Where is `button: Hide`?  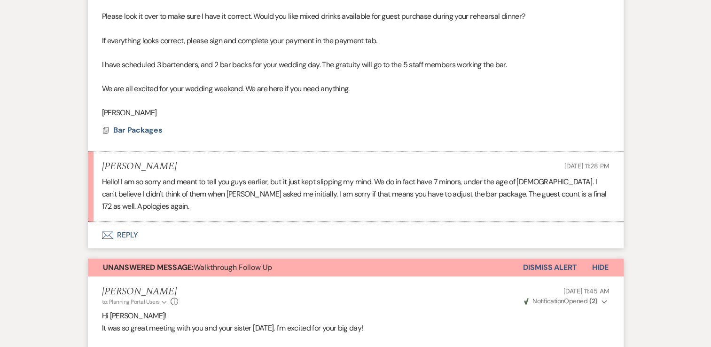 button: Hide is located at coordinates (600, 268).